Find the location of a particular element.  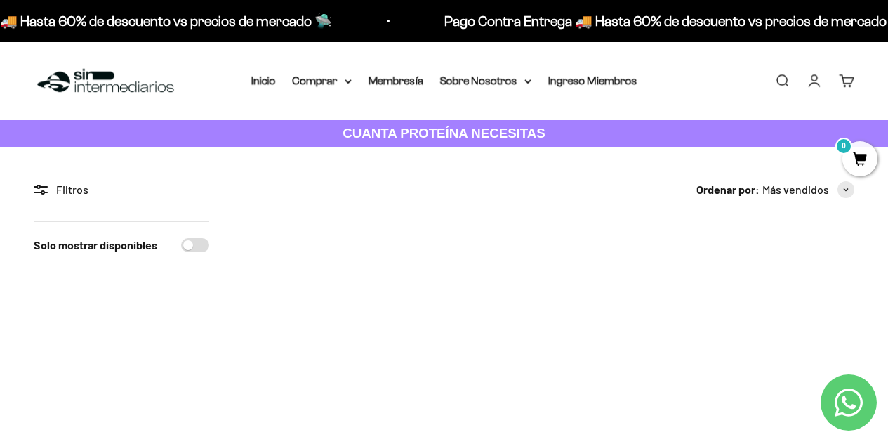

a: Inicio is located at coordinates (263, 80).